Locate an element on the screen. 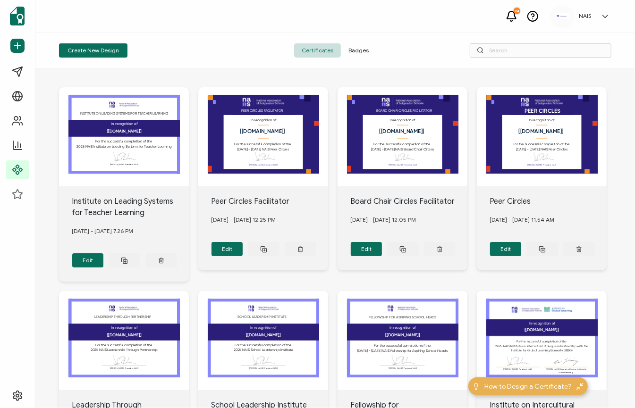  button: Create New Design is located at coordinates (93, 50).